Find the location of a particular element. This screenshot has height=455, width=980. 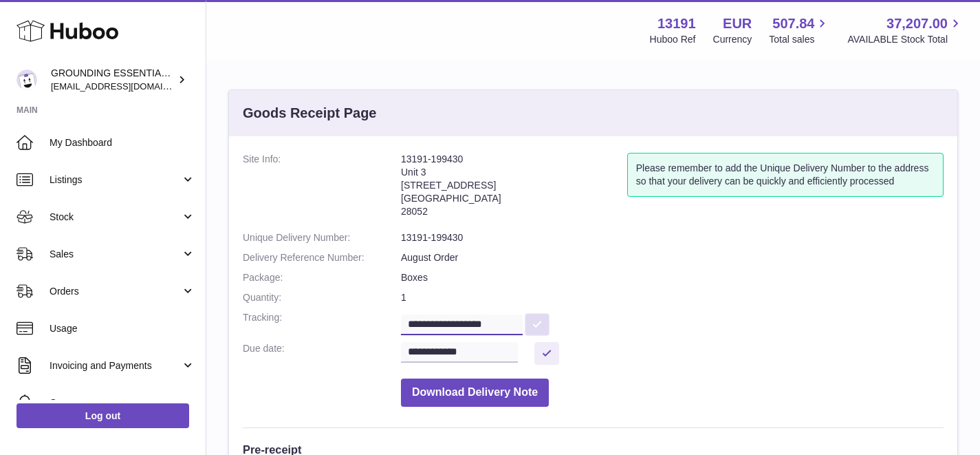

dt: Package: is located at coordinates (322, 278).